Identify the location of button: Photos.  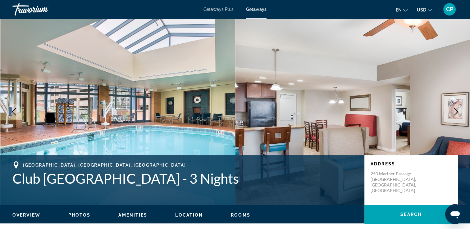
(80, 215).